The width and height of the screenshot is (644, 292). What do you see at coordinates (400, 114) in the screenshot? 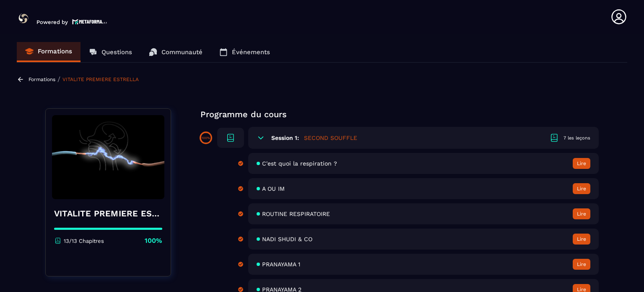
I see `p: Programme du cours` at bounding box center [400, 114].